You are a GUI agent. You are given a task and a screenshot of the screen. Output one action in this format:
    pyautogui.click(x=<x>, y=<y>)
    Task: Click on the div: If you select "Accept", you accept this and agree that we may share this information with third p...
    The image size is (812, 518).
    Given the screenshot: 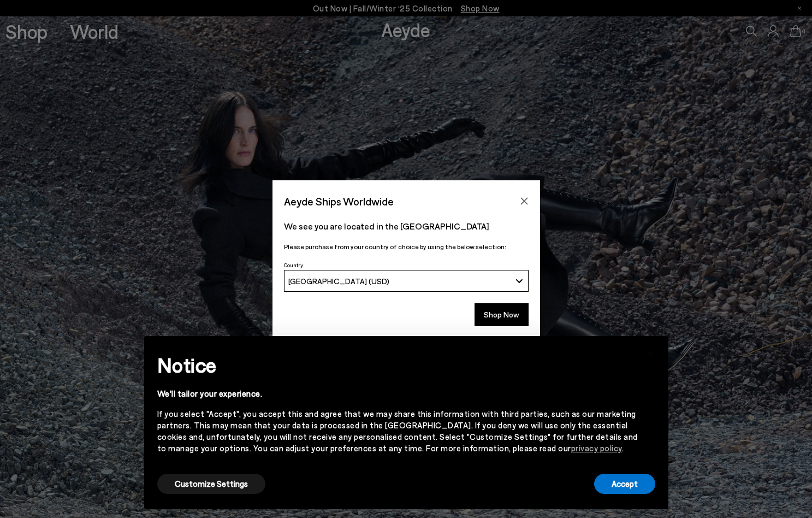 What is the action you would take?
    pyautogui.click(x=397, y=431)
    